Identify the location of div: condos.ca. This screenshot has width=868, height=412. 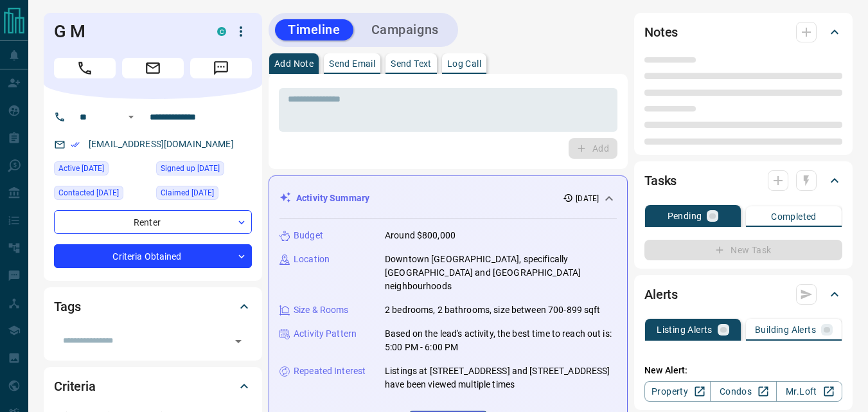
(221, 32).